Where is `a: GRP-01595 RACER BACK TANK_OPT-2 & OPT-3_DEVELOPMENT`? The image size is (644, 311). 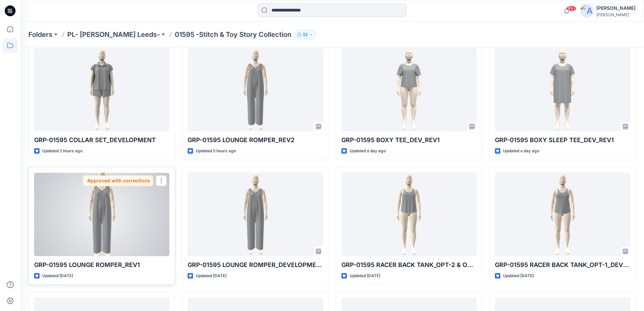
a: GRP-01595 RACER BACK TANK_OPT-2 & OPT-3_DEVELOPMENT is located at coordinates (409, 214).